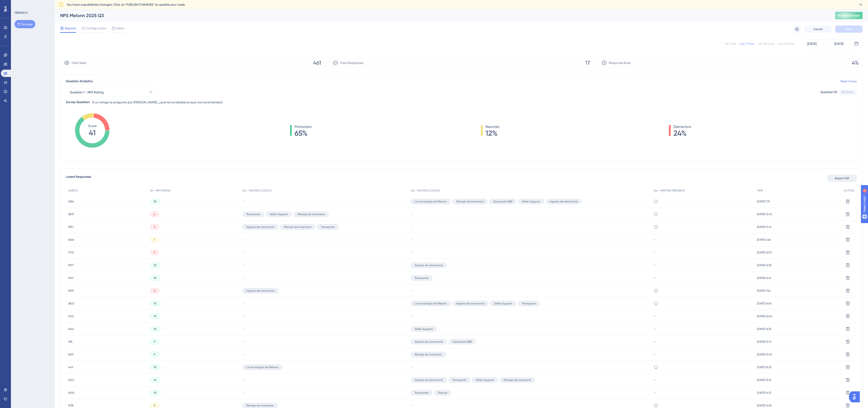  I want to click on span: Need Help?, so click(20, 4).